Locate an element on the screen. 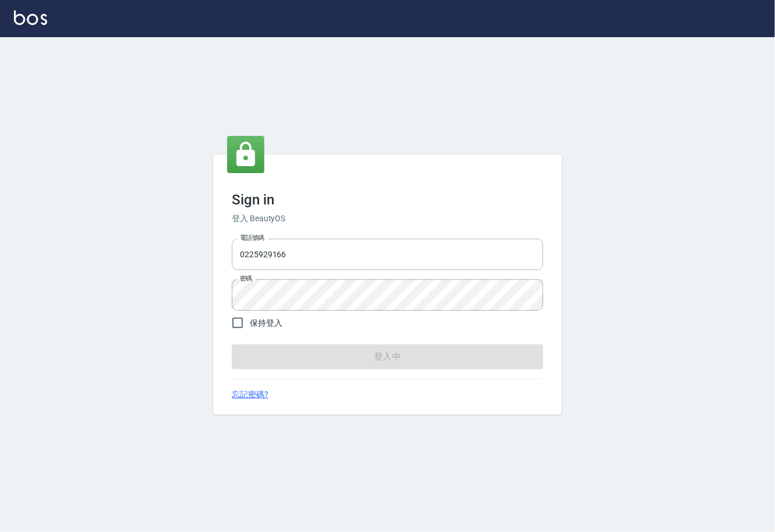  h3: Sign in is located at coordinates (388, 200).